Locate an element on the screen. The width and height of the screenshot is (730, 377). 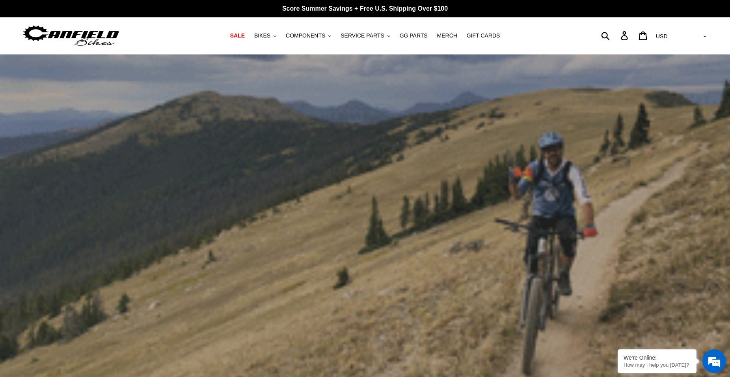
span: MERCH is located at coordinates (447, 35).